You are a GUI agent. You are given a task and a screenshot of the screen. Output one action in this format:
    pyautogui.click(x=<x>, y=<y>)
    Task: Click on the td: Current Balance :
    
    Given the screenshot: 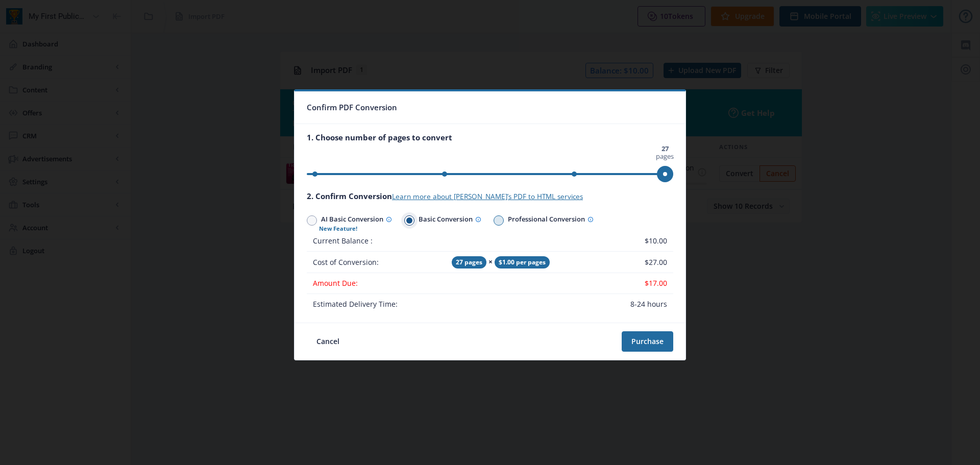 What is the action you would take?
    pyautogui.click(x=376, y=241)
    